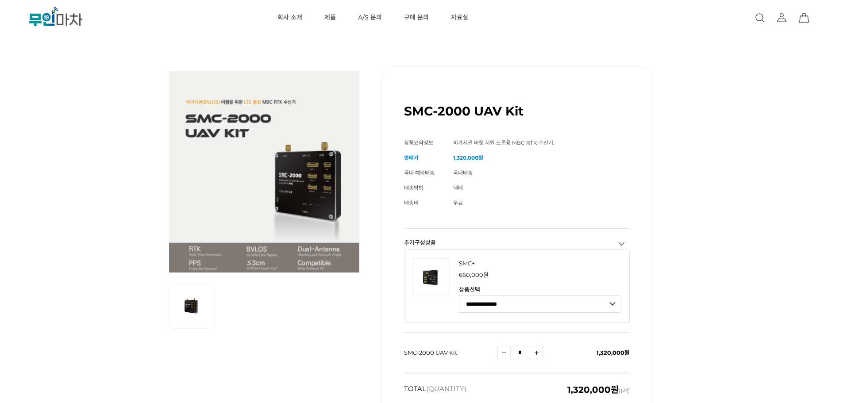 Image resolution: width=843 pixels, height=403 pixels. What do you see at coordinates (414, 188) in the screenshot?
I see `span: 배송방법` at bounding box center [414, 188].